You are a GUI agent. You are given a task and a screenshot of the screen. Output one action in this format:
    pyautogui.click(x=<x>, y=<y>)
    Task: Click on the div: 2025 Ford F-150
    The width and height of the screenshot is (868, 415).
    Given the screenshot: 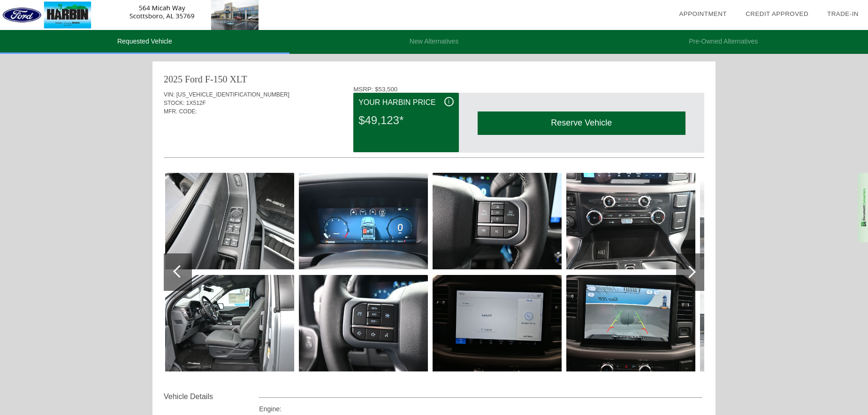 What is the action you would take?
    pyautogui.click(x=196, y=79)
    